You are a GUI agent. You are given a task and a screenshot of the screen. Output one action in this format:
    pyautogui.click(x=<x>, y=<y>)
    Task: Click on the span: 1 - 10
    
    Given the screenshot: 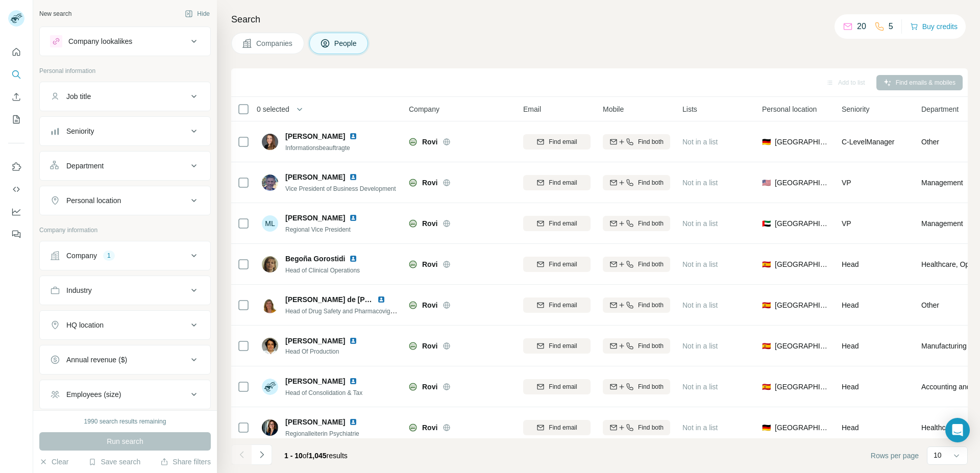 What is the action you would take?
    pyautogui.click(x=293, y=456)
    